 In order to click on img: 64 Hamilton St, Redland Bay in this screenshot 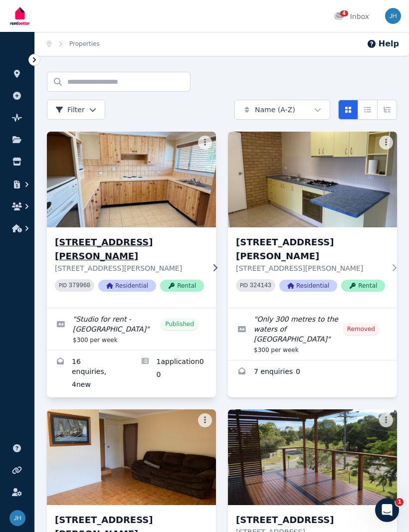, I will do `click(132, 180)`.